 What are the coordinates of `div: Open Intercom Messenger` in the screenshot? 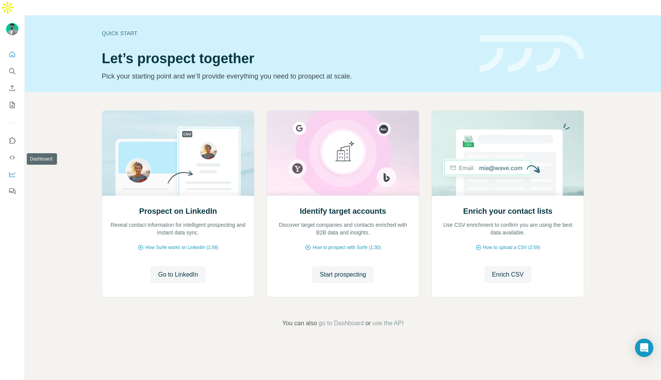 It's located at (644, 348).